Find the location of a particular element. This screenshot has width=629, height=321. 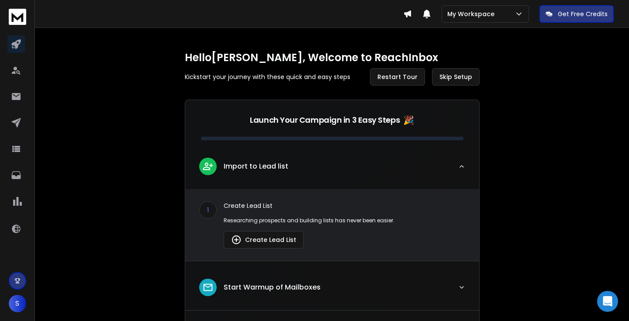

img: logo is located at coordinates (17, 17).